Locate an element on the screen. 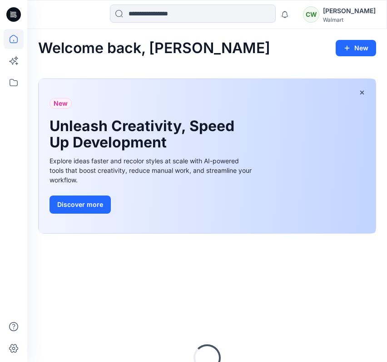 The height and width of the screenshot is (362, 387). button: Discover more is located at coordinates (80, 205).